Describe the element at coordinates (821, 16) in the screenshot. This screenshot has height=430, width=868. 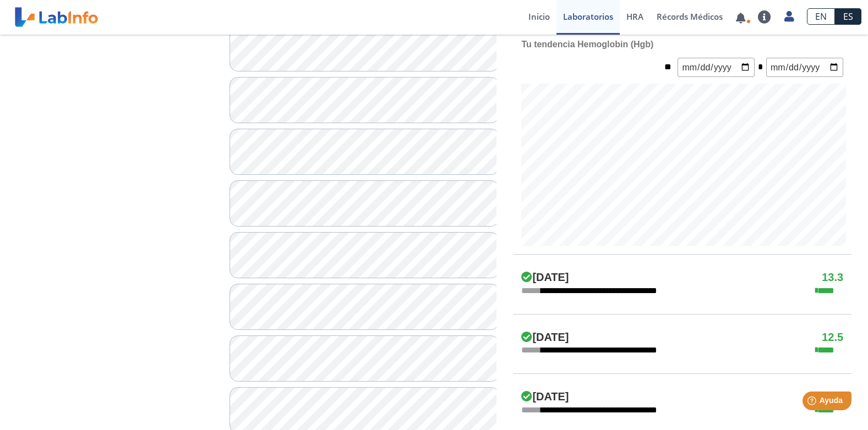
I see `a: EN` at that location.